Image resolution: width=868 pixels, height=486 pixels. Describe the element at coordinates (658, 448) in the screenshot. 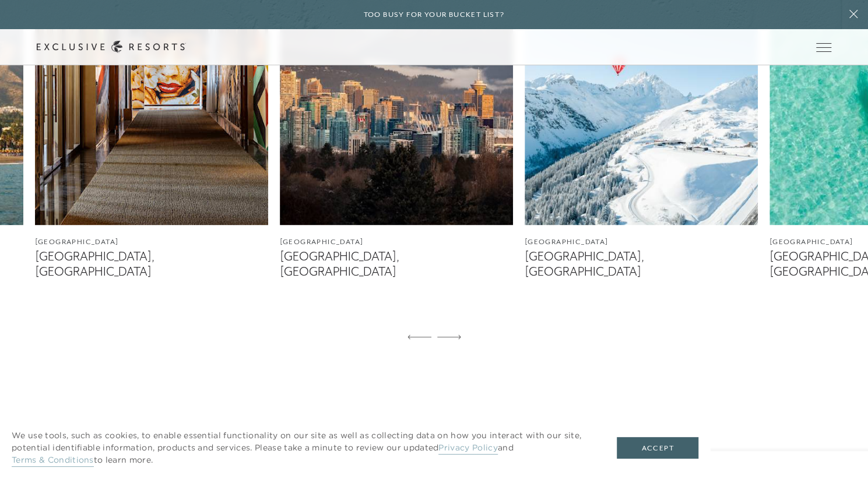

I see `button: Accept` at that location.